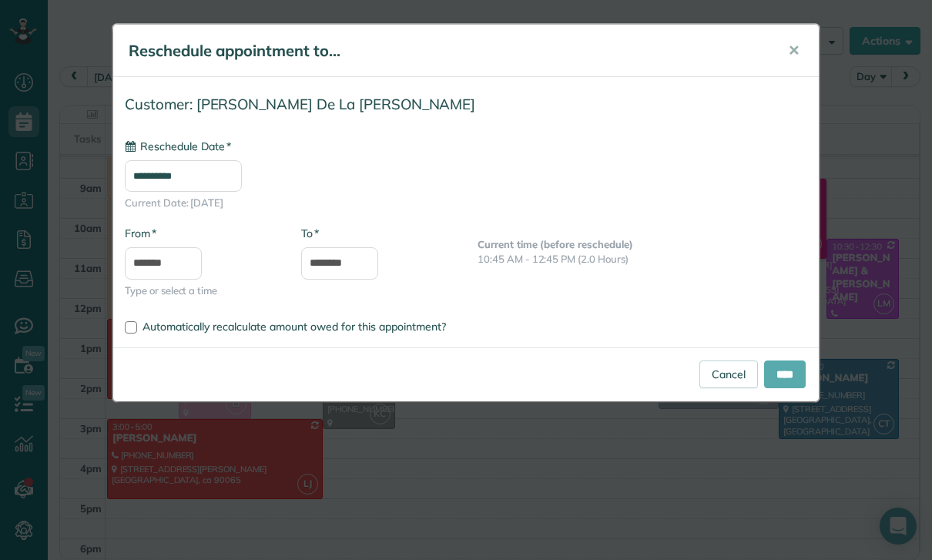 The width and height of the screenshot is (932, 560). What do you see at coordinates (178, 146) in the screenshot?
I see `label: Reschedule Date` at bounding box center [178, 146].